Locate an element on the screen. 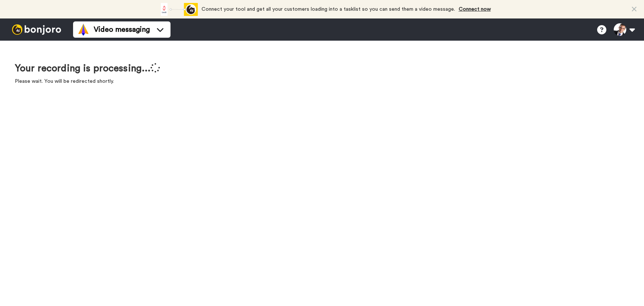 The height and width of the screenshot is (306, 644). span: Connect your tool and get all your customers loading into a tasklist so you can send them a video... is located at coordinates (328, 10).